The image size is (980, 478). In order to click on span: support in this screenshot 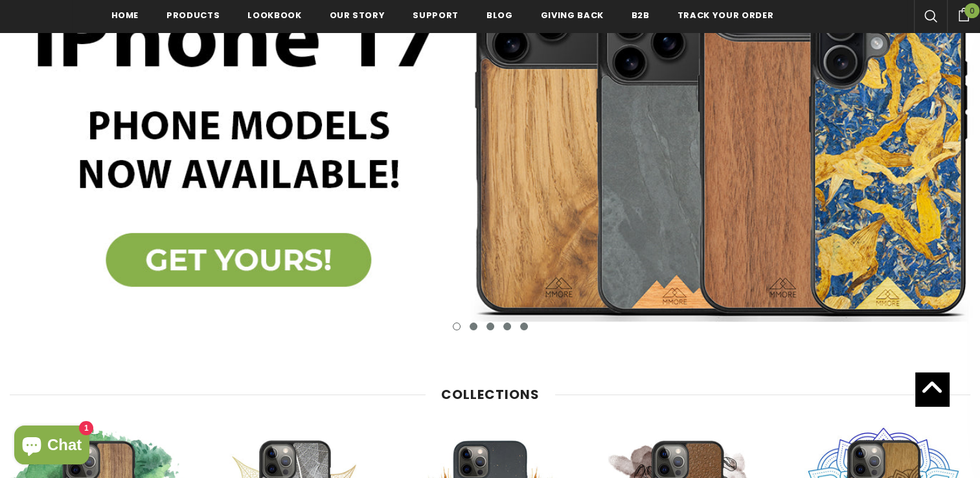, I will do `click(435, 15)`.